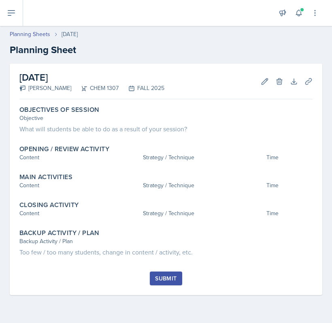 This screenshot has height=323, width=332. What do you see at coordinates (95, 88) in the screenshot?
I see `div: CHEM 1307` at bounding box center [95, 88].